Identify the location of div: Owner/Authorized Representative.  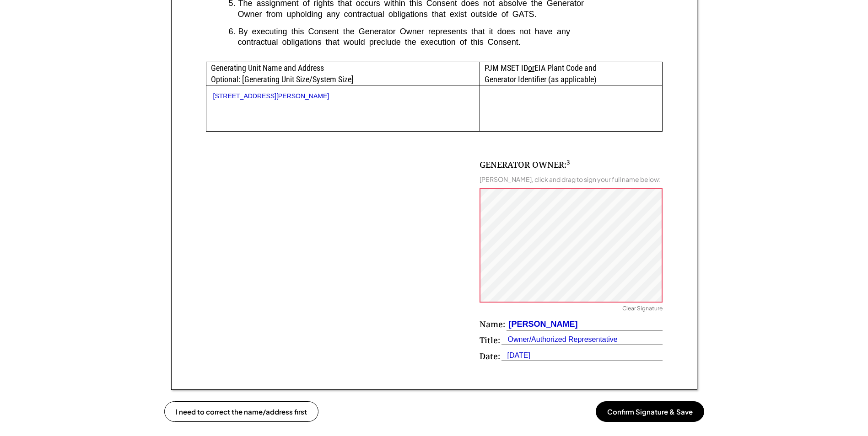
(559, 340).